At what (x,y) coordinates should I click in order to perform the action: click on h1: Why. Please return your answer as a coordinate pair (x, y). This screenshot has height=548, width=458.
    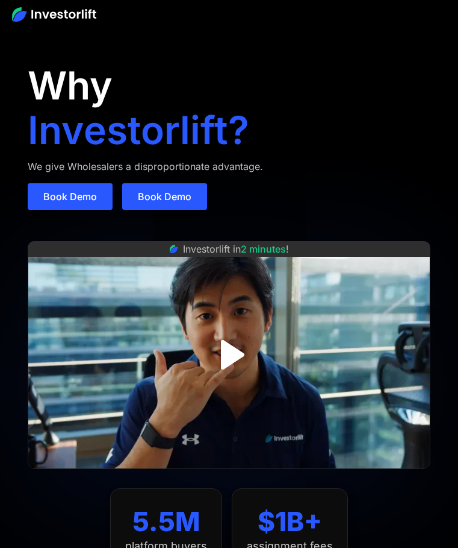
    Looking at the image, I should click on (70, 86).